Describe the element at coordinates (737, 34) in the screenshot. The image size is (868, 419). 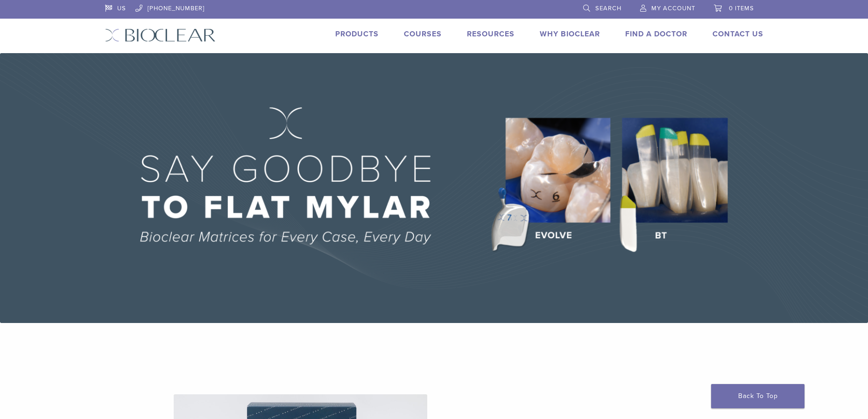
I see `a: Contact Us` at that location.